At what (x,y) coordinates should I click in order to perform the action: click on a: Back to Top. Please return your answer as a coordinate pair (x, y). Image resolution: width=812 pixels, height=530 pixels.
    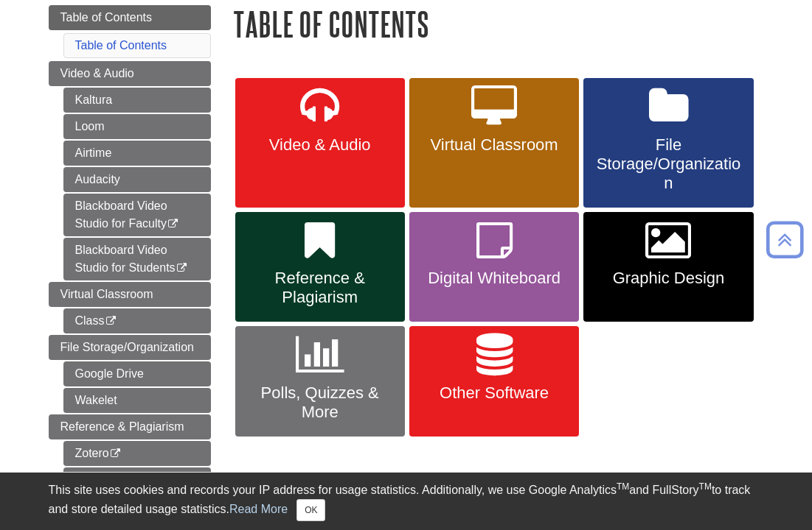
    Looking at the image, I should click on (784, 240).